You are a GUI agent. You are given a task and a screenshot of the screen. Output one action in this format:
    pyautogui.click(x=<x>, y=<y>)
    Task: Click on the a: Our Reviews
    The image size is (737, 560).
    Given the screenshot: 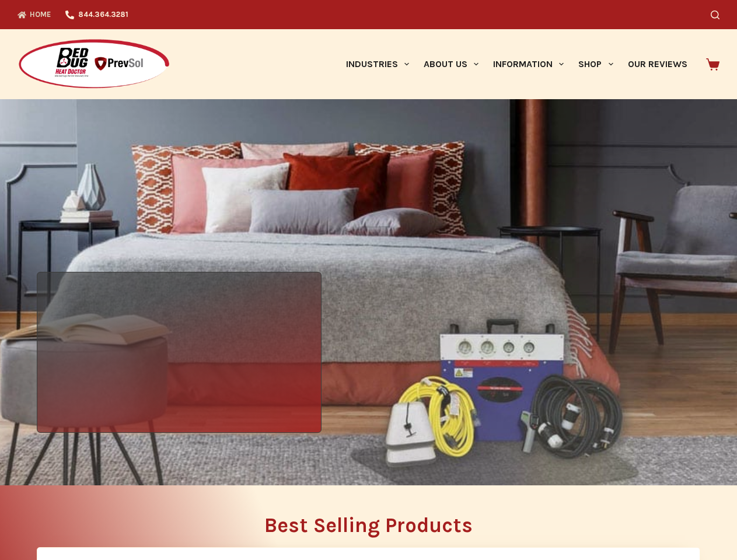 What is the action you would take?
    pyautogui.click(x=657, y=64)
    